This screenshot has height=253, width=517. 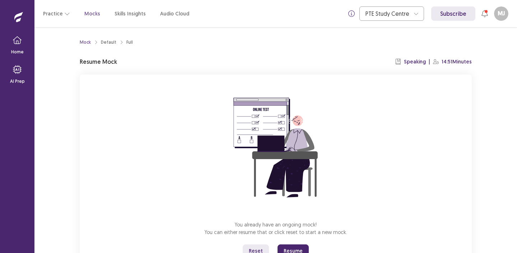 What do you see at coordinates (174, 14) in the screenshot?
I see `p: Audio Cloud` at bounding box center [174, 14].